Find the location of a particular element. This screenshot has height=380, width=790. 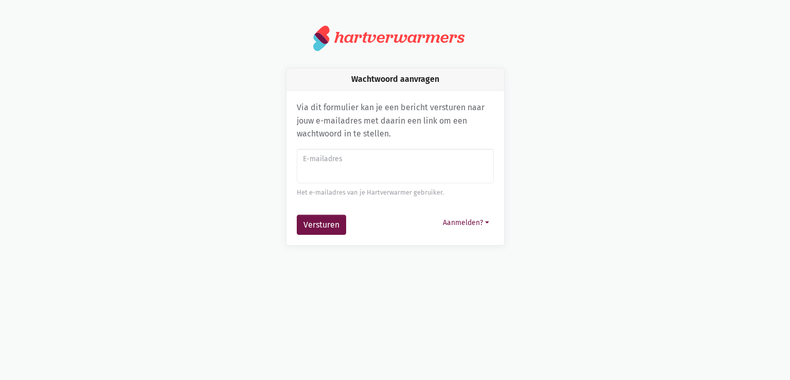

button: Aanmelden? is located at coordinates (466, 222).